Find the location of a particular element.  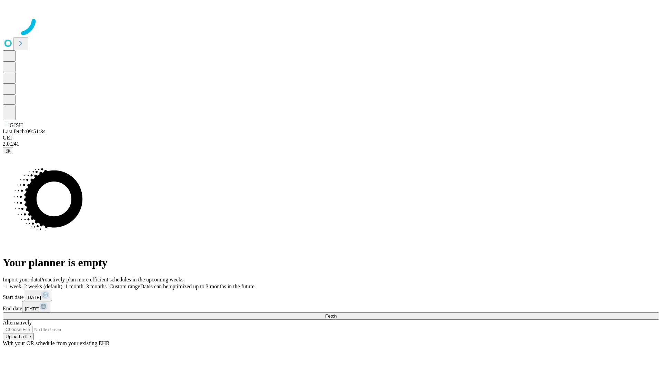

span: Proactively plan more efficient schedules in the upcoming weeks. is located at coordinates (112, 280).